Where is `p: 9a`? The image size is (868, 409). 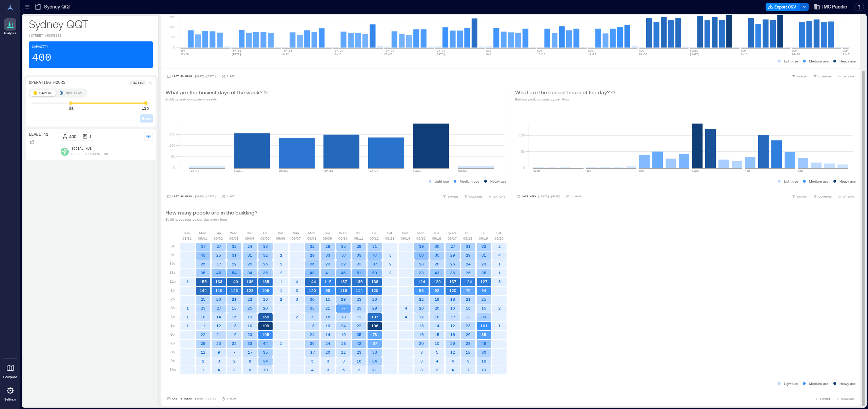 p: 9a is located at coordinates (172, 255).